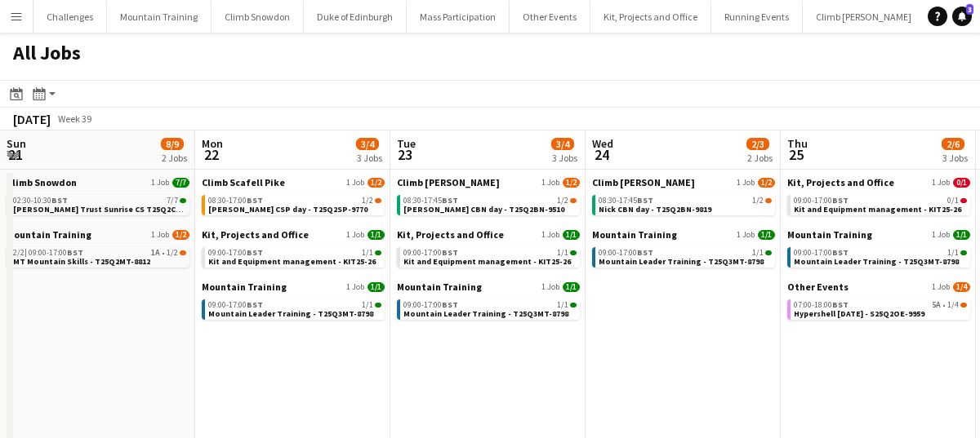 The width and height of the screenshot is (980, 438). I want to click on span: 2/6, so click(954, 144).